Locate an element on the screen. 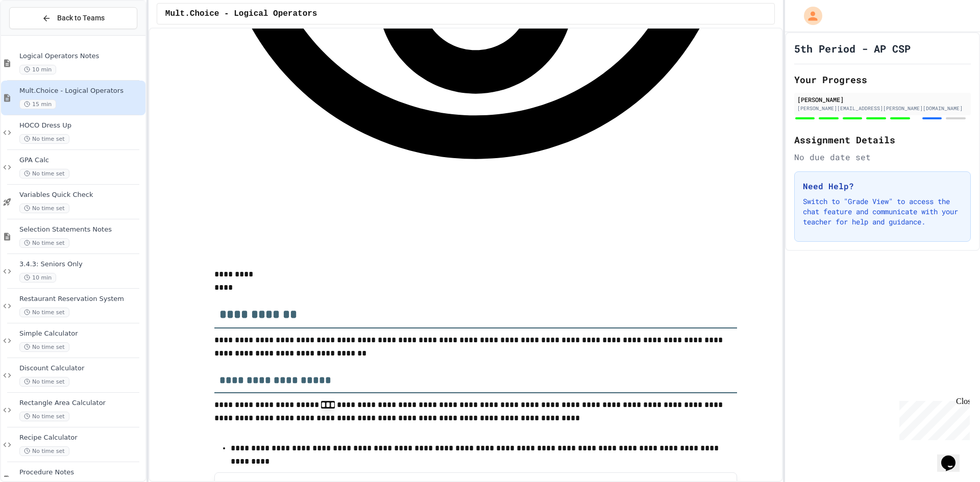 This screenshot has height=482, width=980. h2: Assignment Details is located at coordinates (883, 140).